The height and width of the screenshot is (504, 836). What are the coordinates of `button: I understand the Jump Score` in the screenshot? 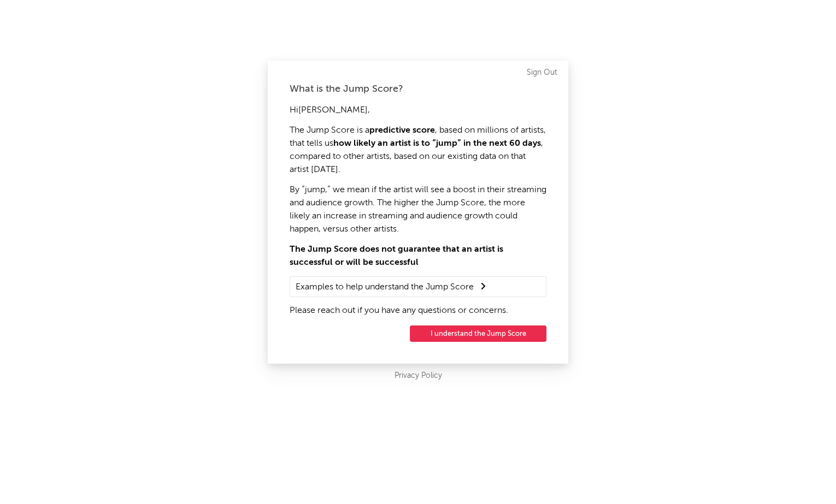 It's located at (478, 334).